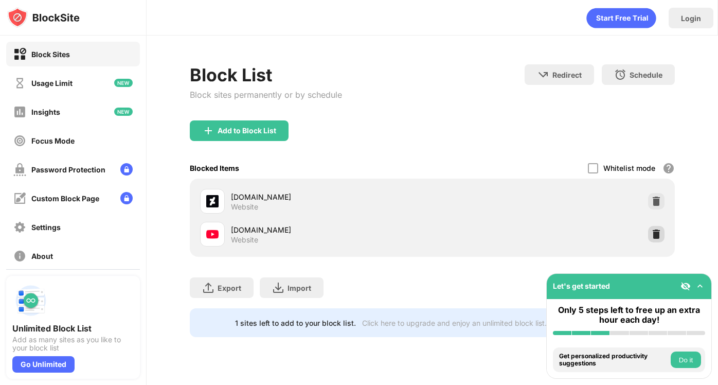 This screenshot has height=385, width=718. What do you see at coordinates (68, 169) in the screenshot?
I see `div: Password Protection` at bounding box center [68, 169].